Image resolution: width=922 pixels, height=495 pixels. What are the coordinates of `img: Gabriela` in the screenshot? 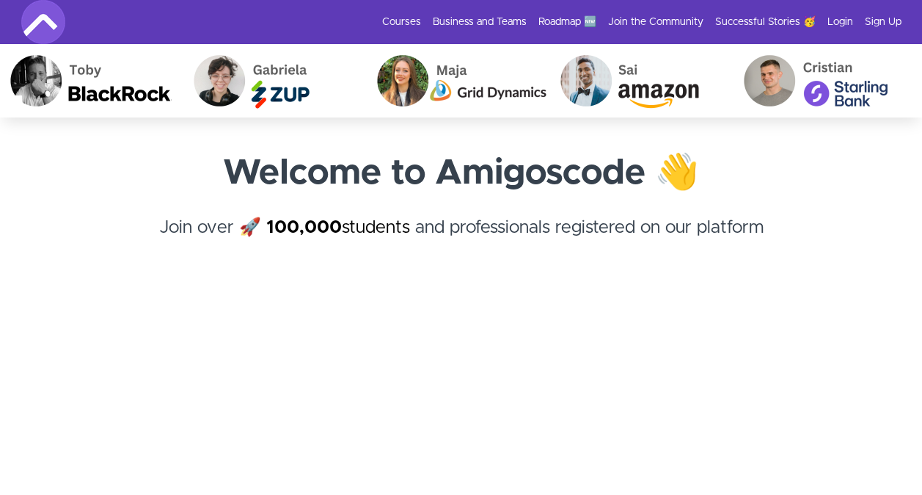 It's located at (274, 81).